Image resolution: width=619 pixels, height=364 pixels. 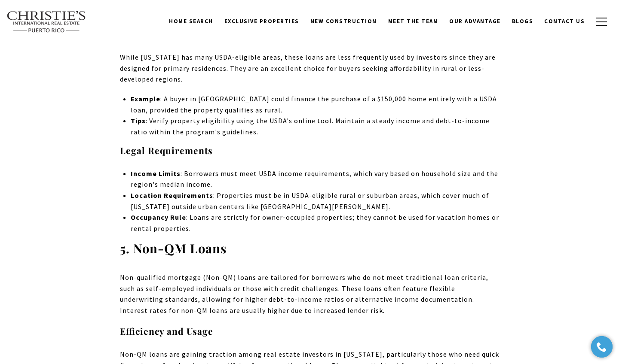 What do you see at coordinates (173, 249) in the screenshot?
I see `strong: 5. Non-QM Loans` at bounding box center [173, 249].